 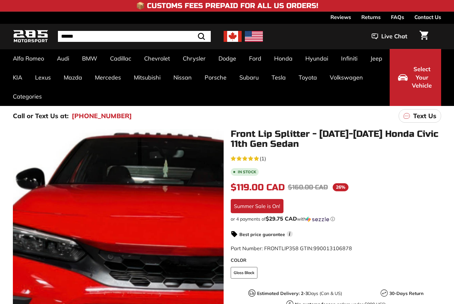 I want to click on span: Part Number: FRONTLIP358 GTIN:, so click(x=291, y=248).